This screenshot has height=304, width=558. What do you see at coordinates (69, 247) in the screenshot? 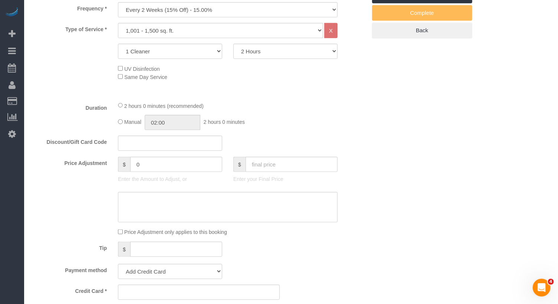
I see `label: Tip` at bounding box center [69, 247].